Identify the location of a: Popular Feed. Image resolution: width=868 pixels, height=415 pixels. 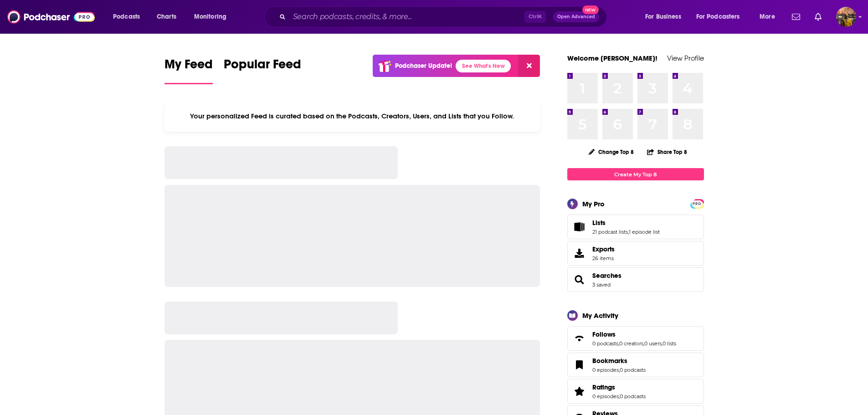
(263, 70).